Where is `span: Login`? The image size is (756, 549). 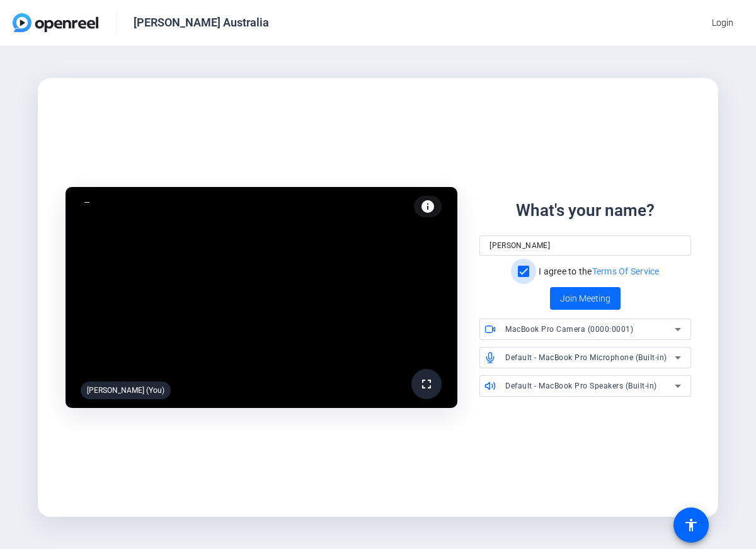 span: Login is located at coordinates (723, 23).